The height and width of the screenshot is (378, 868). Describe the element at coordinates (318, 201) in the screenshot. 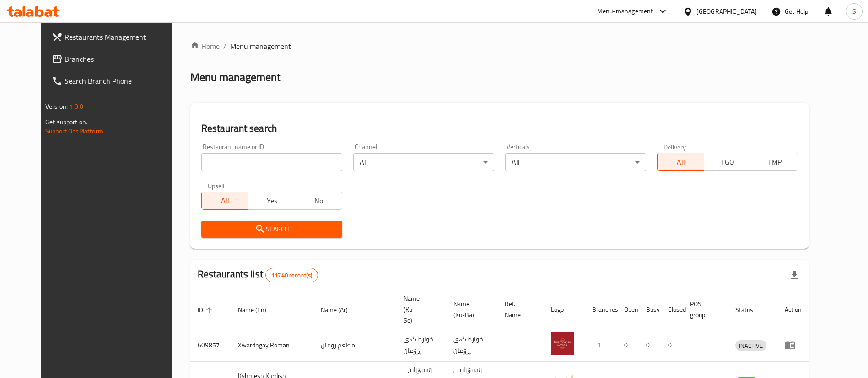

I see `button: No` at that location.